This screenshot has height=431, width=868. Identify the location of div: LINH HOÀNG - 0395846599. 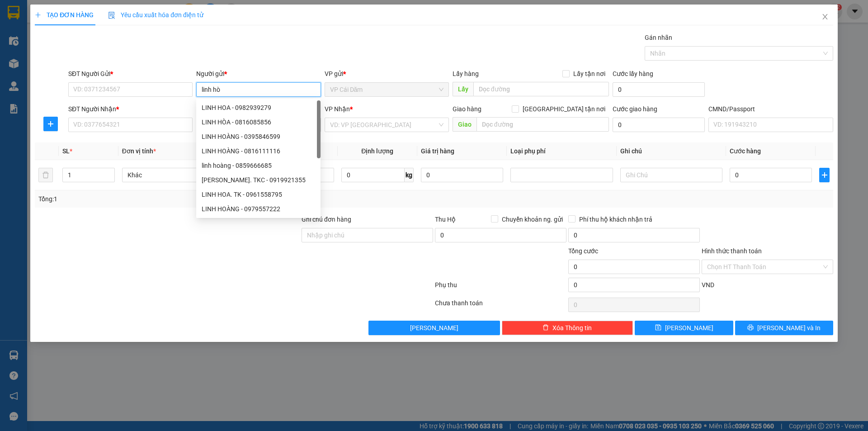
(258, 137).